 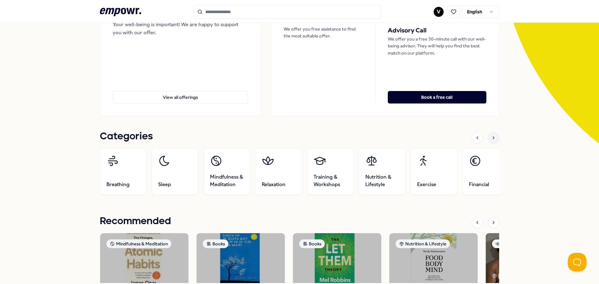 What do you see at coordinates (135, 221) in the screenshot?
I see `h1: Recommended` at bounding box center [135, 221].